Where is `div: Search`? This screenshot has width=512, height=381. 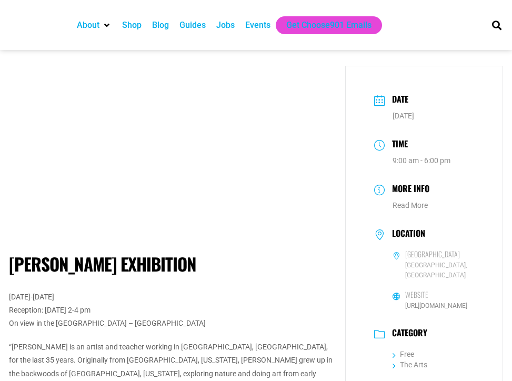 div: Search is located at coordinates (496, 25).